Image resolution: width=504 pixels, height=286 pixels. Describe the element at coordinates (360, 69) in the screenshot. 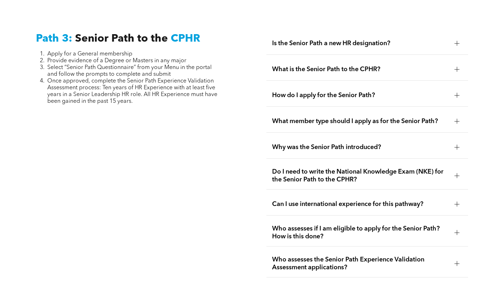

I see `span: What is the Senior Path to the CPHR?` at that location.